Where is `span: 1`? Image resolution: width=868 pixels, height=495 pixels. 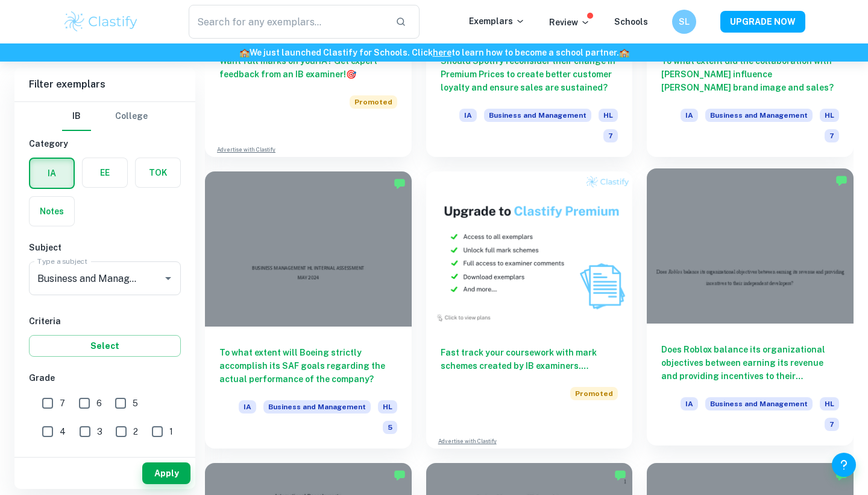 span: 1 is located at coordinates (172, 431).